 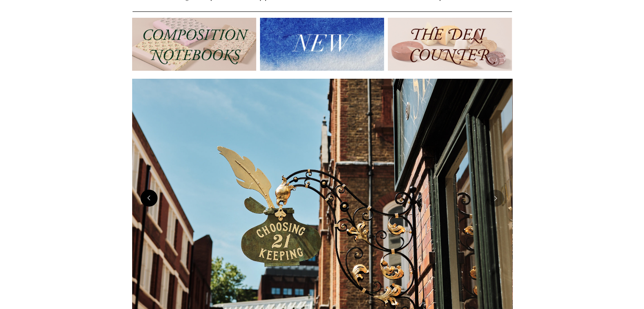 I want to click on img: The Deli Counter, so click(x=450, y=44).